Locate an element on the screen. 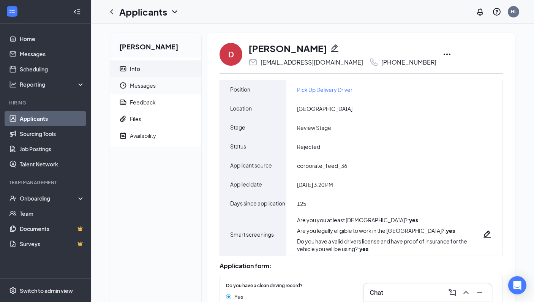 The image size is (534, 302). div: Team Management is located at coordinates (46, 182).